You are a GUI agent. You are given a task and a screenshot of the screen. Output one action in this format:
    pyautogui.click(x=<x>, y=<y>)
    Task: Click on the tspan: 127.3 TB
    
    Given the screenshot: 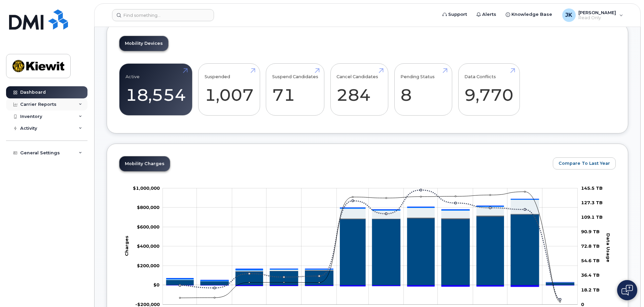 What is the action you would take?
    pyautogui.click(x=592, y=203)
    